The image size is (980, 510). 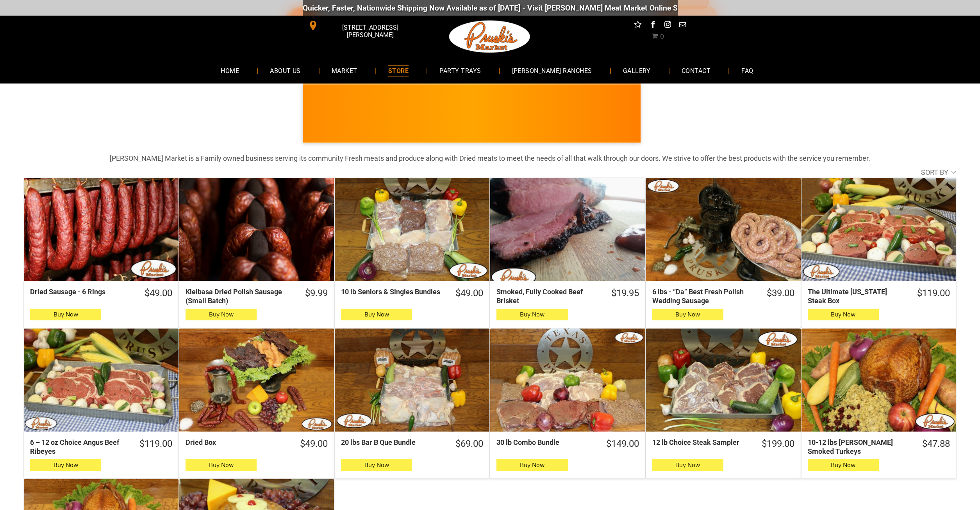 I want to click on div: $19.95, so click(x=625, y=293).